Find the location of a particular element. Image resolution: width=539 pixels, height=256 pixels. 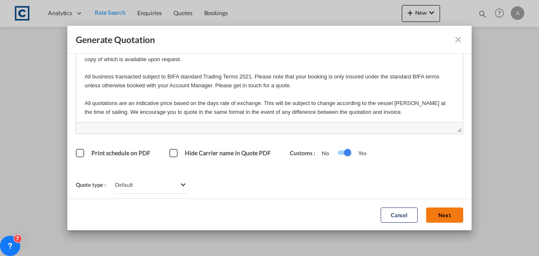

p: All business of the company is transacted under the current Standard Trading Conditions of the Br... is located at coordinates (193, 43).